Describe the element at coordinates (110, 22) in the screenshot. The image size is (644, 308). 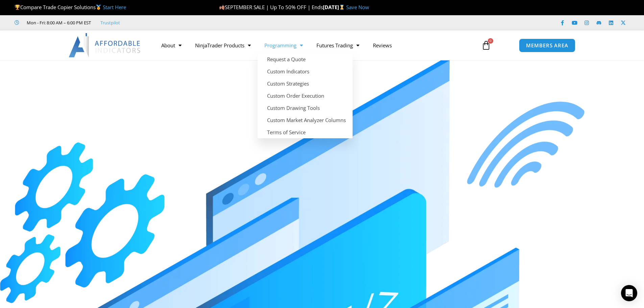
I see `a: Trustpilot` at that location.